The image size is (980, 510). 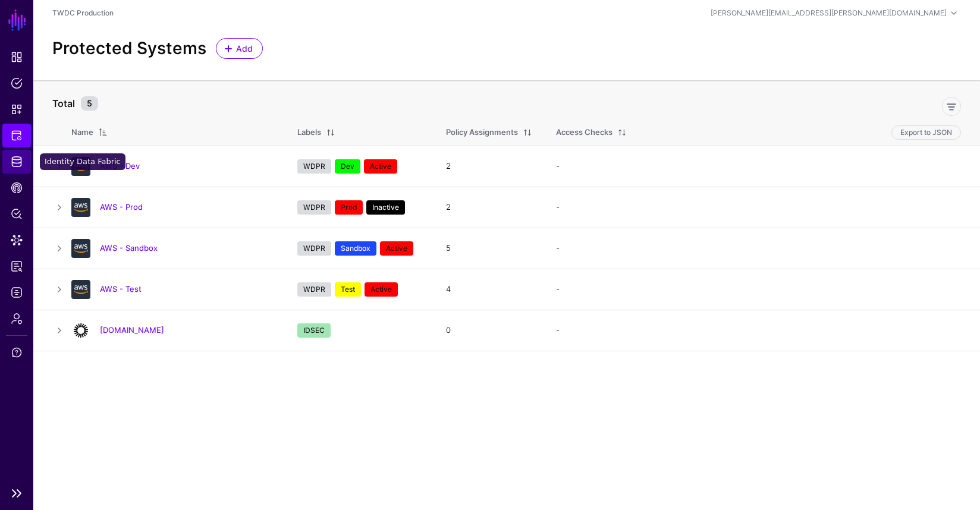 What do you see at coordinates (348, 207) in the screenshot?
I see `span: Prod` at bounding box center [348, 207].